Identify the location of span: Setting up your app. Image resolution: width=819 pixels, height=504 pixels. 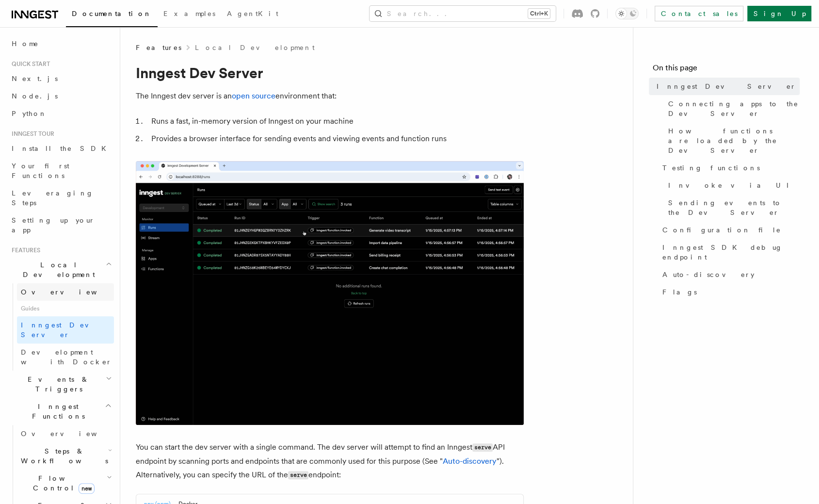
(53, 225).